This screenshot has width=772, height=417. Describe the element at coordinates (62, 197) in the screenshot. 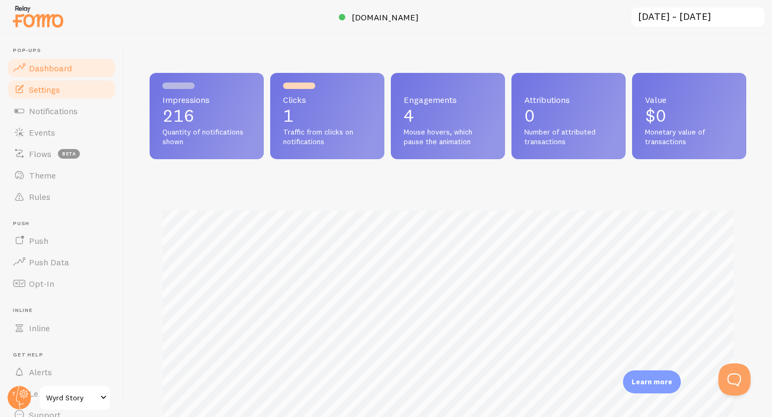

I see `a: Rules` at that location.